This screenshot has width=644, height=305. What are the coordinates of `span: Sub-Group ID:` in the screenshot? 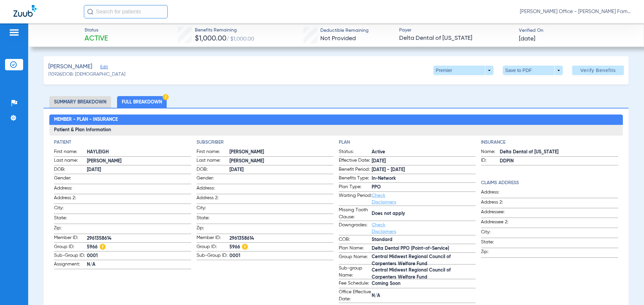 It's located at (71, 256).